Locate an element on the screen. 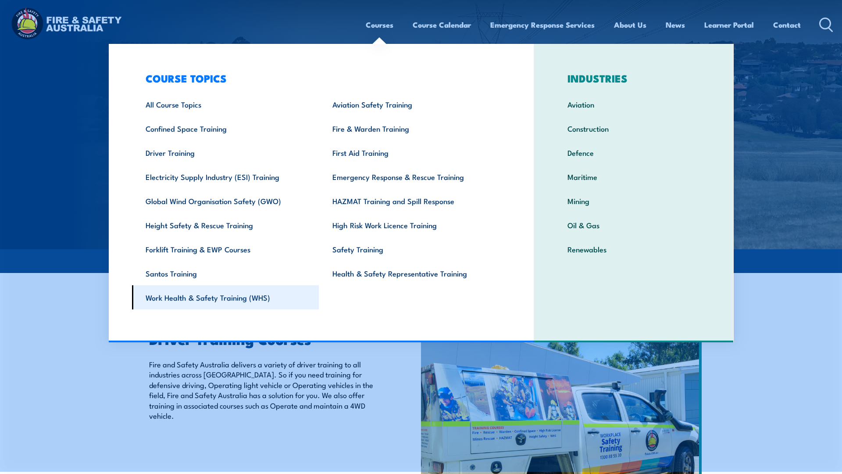 This screenshot has width=842, height=474. a: Work Health & Safety Training (WHS) is located at coordinates (225, 297).